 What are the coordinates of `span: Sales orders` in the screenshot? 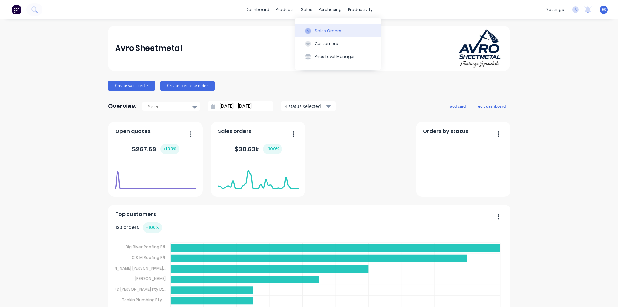 It's located at (235, 131).